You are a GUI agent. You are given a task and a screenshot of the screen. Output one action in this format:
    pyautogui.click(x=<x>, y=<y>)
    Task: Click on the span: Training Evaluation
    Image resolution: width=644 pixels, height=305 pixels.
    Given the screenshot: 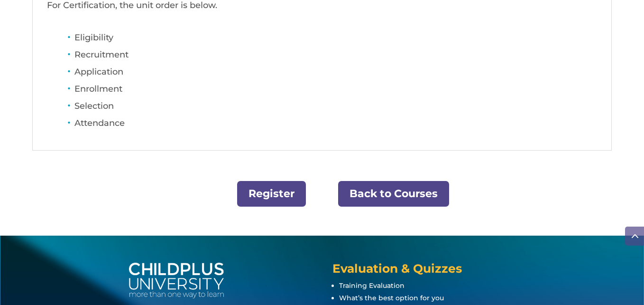 What is the action you would take?
    pyautogui.click(x=372, y=285)
    